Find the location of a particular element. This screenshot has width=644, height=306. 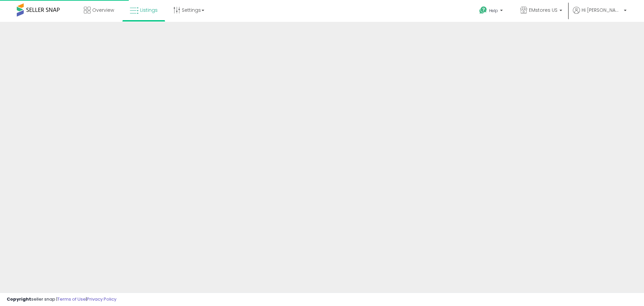

strong: Copyright is located at coordinates (19, 299).